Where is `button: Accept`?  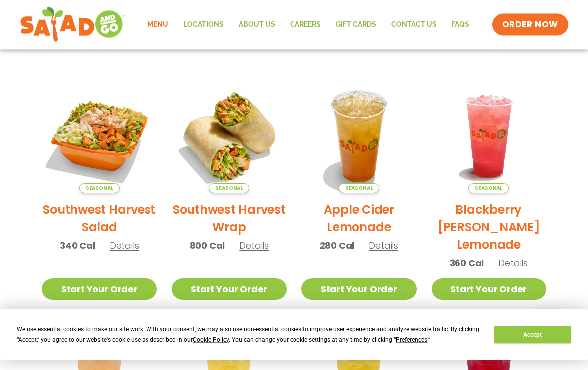
button: Accept is located at coordinates (532, 335).